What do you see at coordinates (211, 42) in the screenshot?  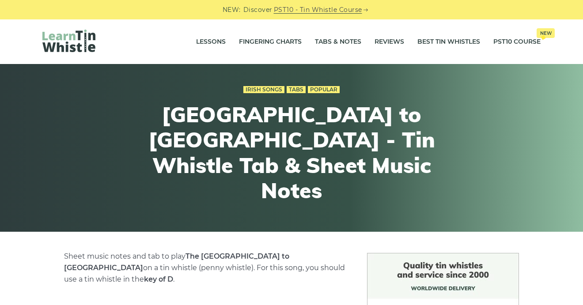 I see `a: Lessons` at bounding box center [211, 42].